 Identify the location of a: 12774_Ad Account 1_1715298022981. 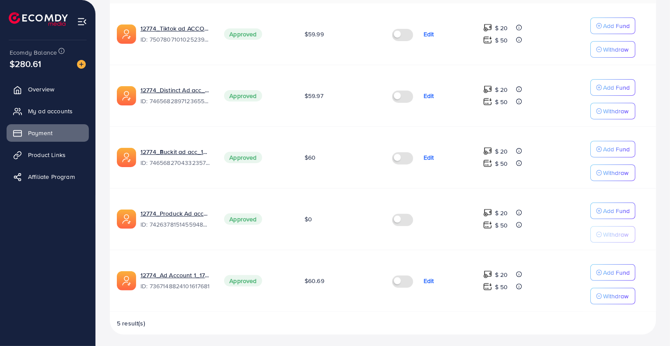
(175, 275).